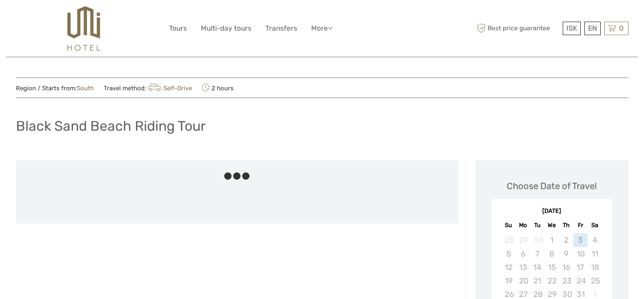  I want to click on a: Self-Drive, so click(169, 88).